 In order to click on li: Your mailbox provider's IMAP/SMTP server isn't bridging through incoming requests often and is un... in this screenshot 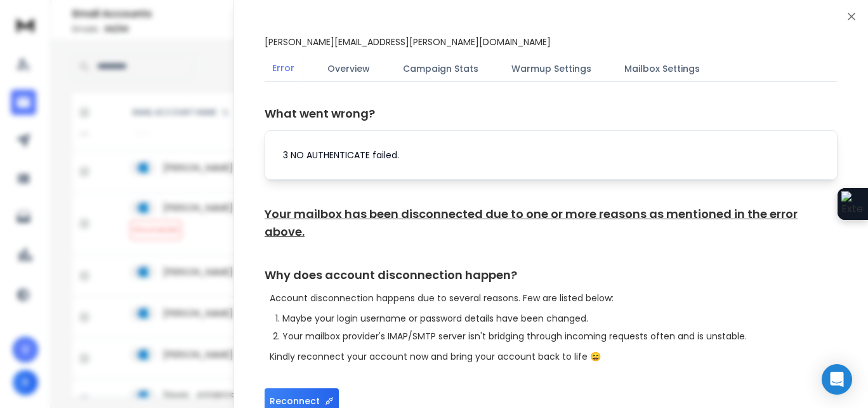, I will do `click(560, 336)`.